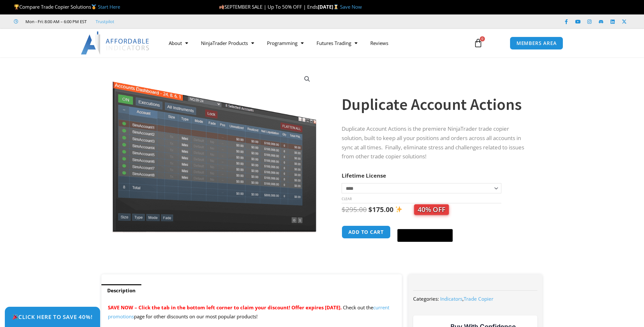 The height and width of the screenshot is (327, 644). I want to click on span: SEPTEMBER SALE | Up To 50% OFF | Ends, so click(268, 7).